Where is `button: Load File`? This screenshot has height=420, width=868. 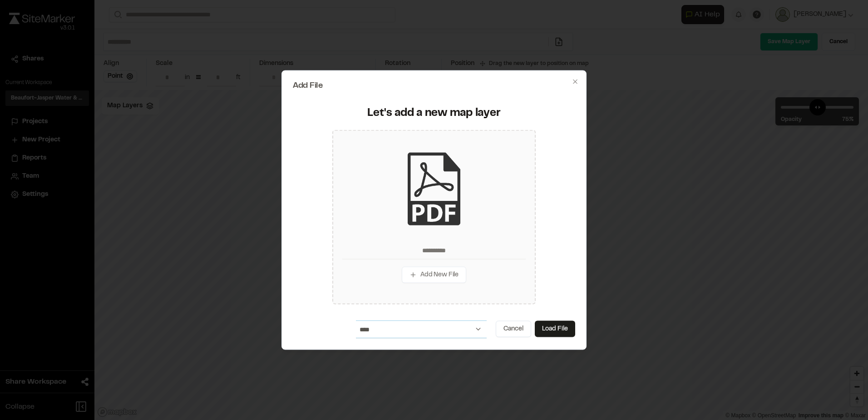
button: Load File is located at coordinates (555, 329).